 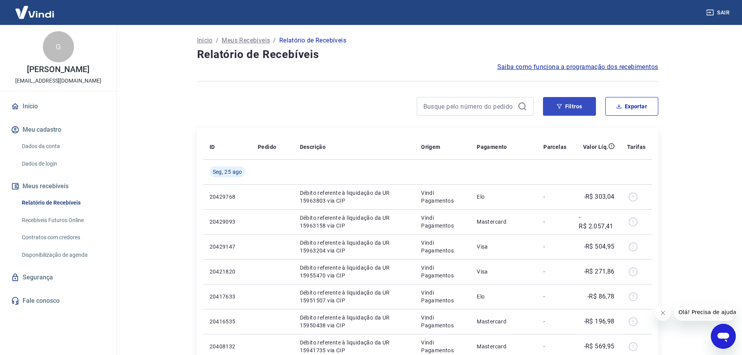 I want to click on button: Filtros, so click(x=569, y=106).